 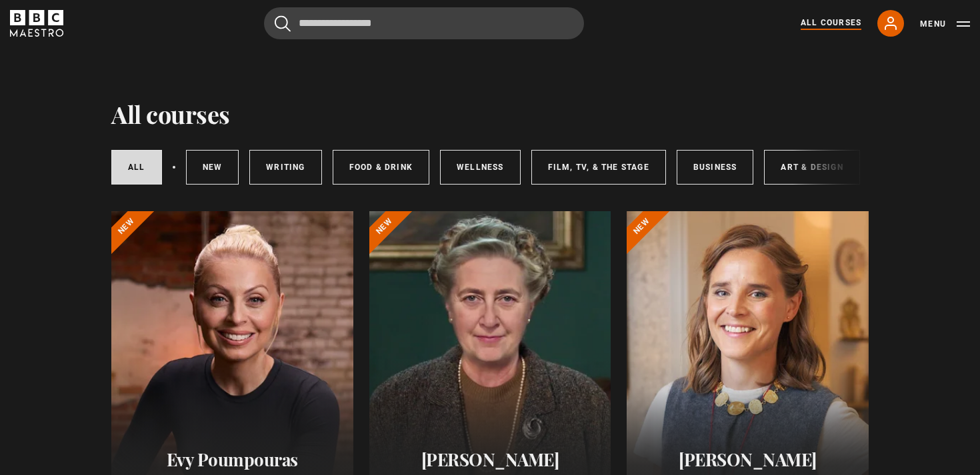 I want to click on a: Writing, so click(x=285, y=167).